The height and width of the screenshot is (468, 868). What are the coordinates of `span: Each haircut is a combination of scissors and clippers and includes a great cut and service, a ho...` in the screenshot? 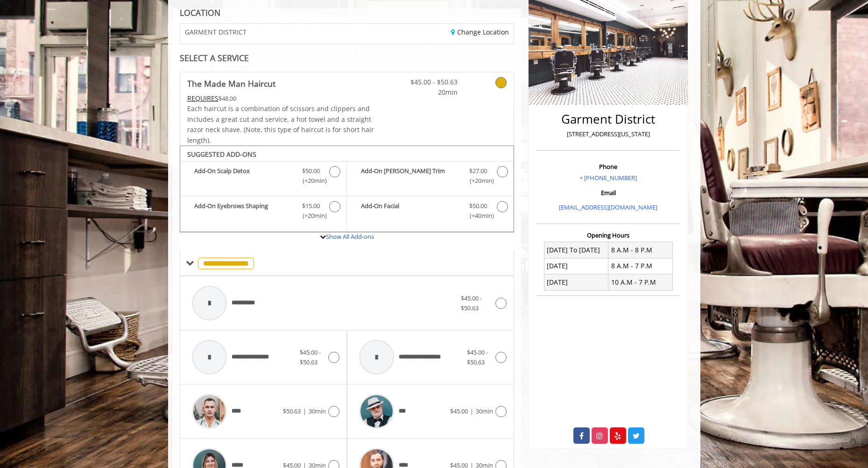 It's located at (281, 124).